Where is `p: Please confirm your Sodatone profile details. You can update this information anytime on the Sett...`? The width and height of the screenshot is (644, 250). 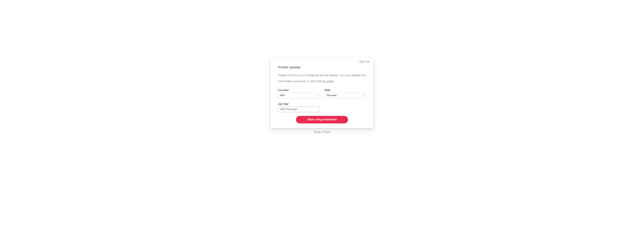 p: Please confirm your Sodatone profile details. You can update this information anytime on the Sett... is located at coordinates (322, 78).